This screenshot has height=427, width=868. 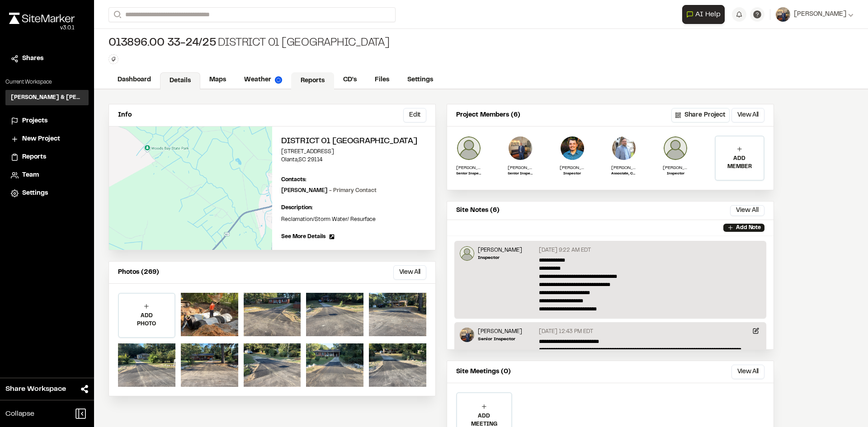 What do you see at coordinates (469, 148) in the screenshot?
I see `img: Glenn David Smoak III` at bounding box center [469, 148].